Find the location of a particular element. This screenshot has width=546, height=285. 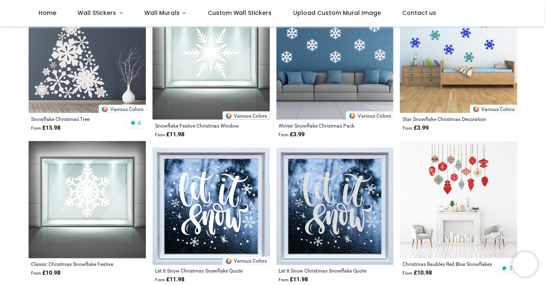

strong: £ 15.98 is located at coordinates (46, 128).